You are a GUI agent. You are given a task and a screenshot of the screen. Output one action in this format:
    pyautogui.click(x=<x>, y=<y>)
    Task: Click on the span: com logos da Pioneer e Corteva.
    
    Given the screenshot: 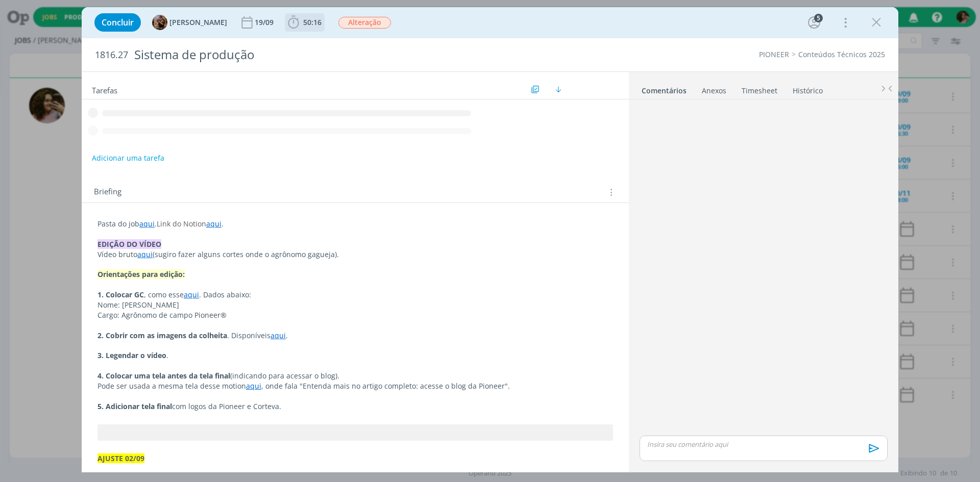 What is the action you would take?
    pyautogui.click(x=227, y=406)
    